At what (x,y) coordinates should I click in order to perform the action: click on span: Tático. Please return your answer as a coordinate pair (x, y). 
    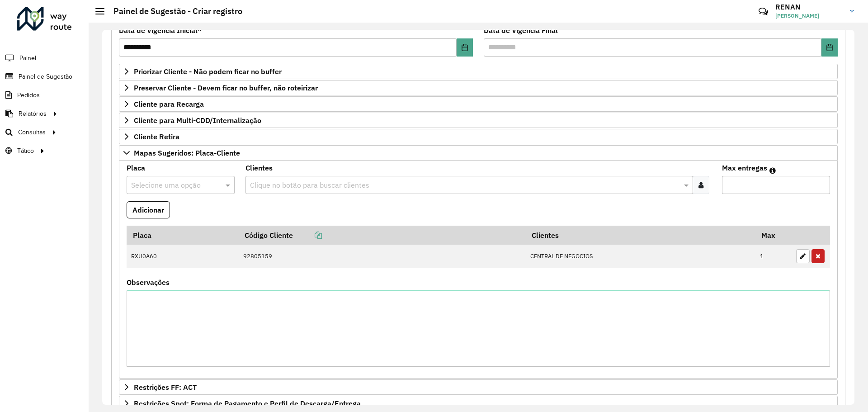
    Looking at the image, I should click on (25, 151).